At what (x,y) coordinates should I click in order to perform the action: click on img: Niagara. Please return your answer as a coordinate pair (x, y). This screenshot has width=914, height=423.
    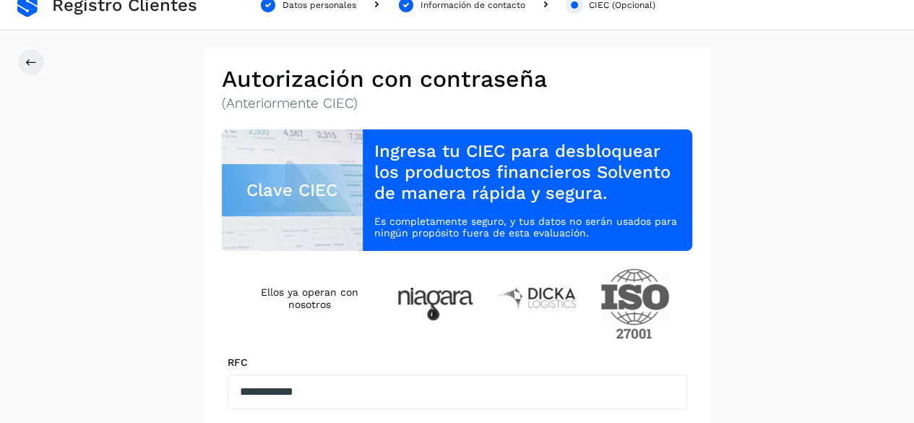
    Looking at the image, I should click on (435, 304).